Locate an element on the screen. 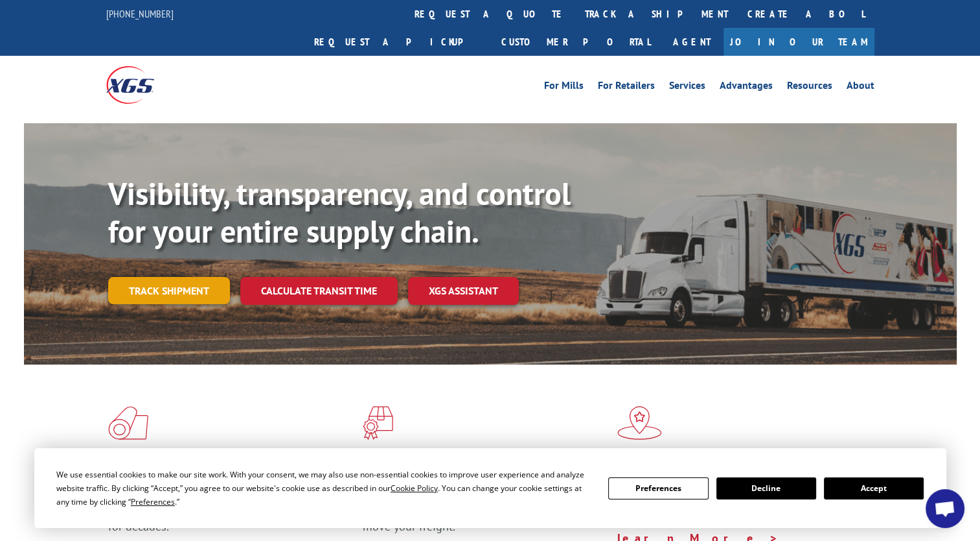 This screenshot has height=541, width=980. span: Preferences is located at coordinates (153, 501).